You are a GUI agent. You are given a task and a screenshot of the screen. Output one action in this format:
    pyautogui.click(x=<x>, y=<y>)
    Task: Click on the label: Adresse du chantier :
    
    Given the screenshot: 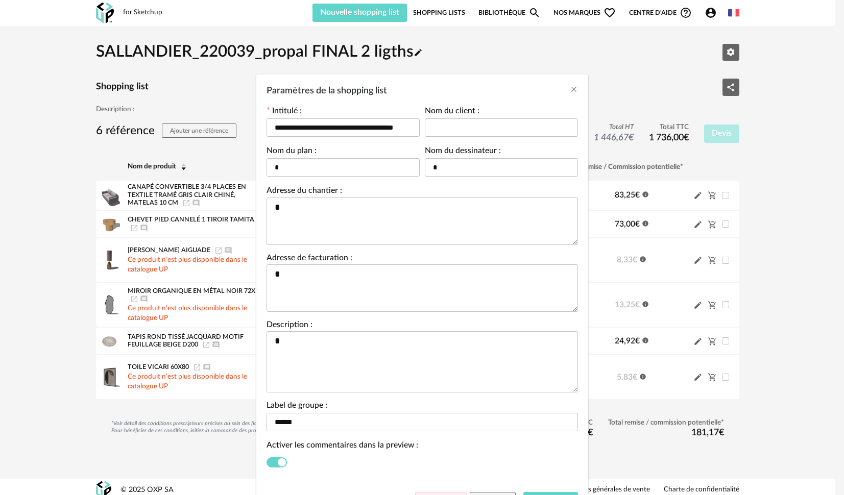 What is the action you would take?
    pyautogui.click(x=304, y=192)
    